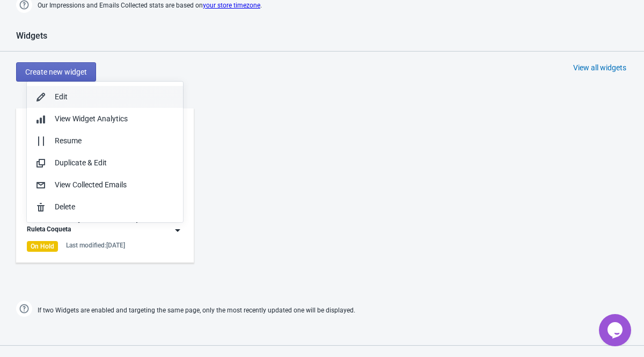  What do you see at coordinates (114, 97) in the screenshot?
I see `div: Edit` at bounding box center [114, 97].